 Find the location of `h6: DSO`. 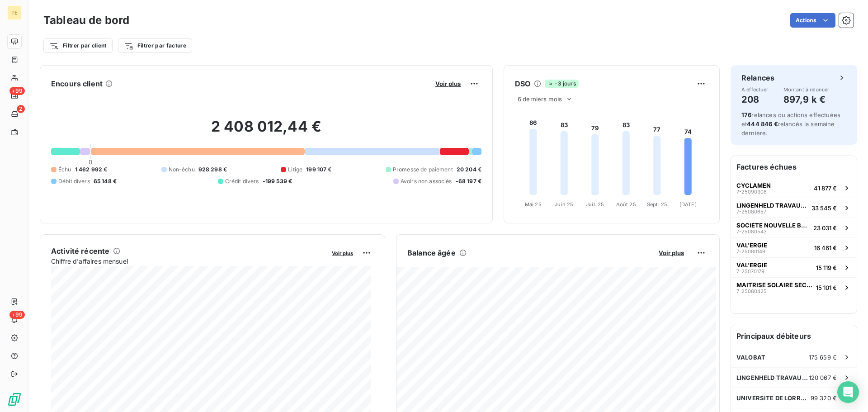

h6: DSO is located at coordinates (523, 83).